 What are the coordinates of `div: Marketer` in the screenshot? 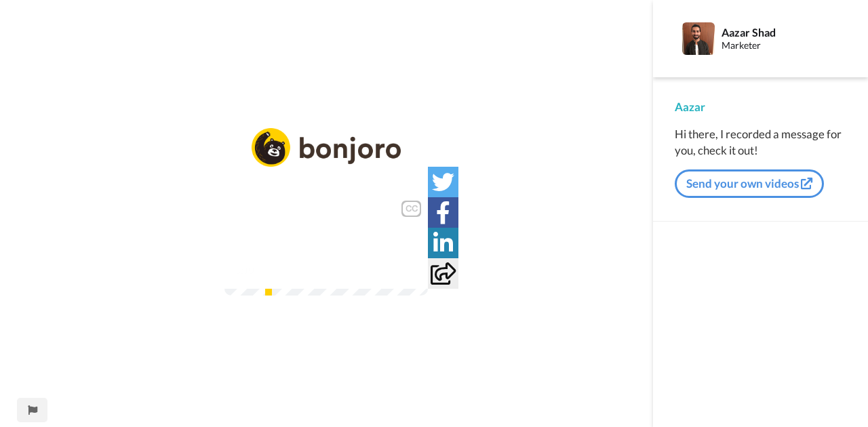 It's located at (783, 45).